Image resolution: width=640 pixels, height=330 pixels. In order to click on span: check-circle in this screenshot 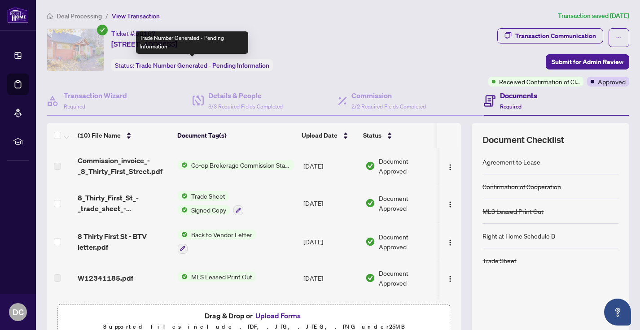, I will do `click(102, 30)`.